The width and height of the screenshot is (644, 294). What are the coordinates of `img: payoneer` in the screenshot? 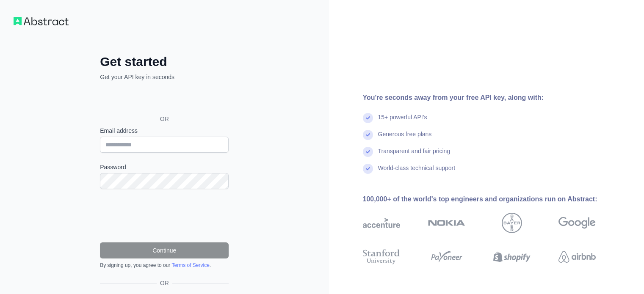 It's located at (446, 257).